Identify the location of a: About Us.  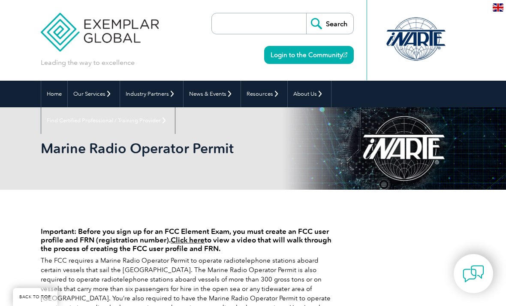
(309, 94).